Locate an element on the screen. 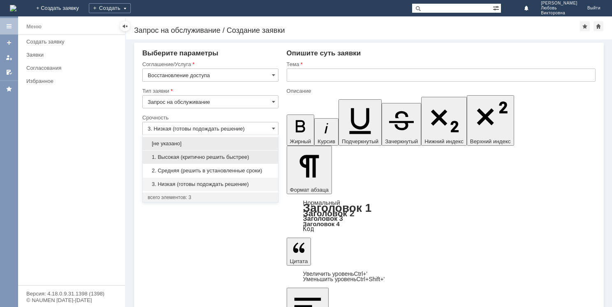 Image resolution: width=612 pixels, height=307 pixels. div: Формат абзаца is located at coordinates (441, 216).